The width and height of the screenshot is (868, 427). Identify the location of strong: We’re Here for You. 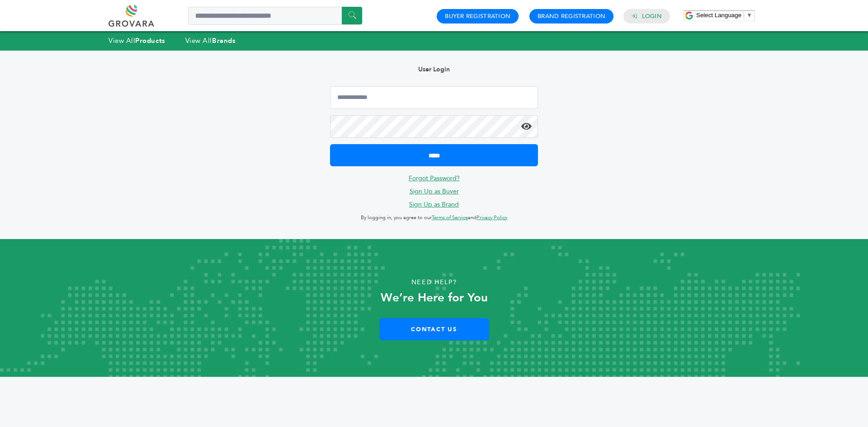
(434, 297).